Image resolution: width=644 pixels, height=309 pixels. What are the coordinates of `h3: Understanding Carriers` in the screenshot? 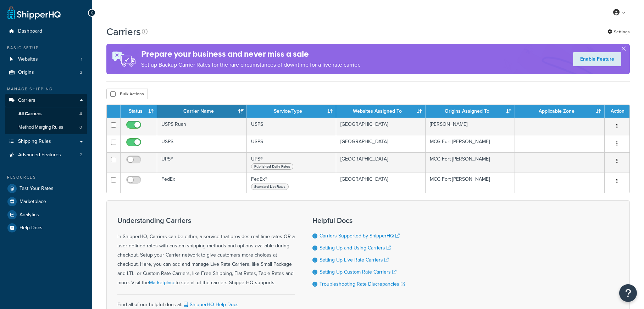 It's located at (206, 221).